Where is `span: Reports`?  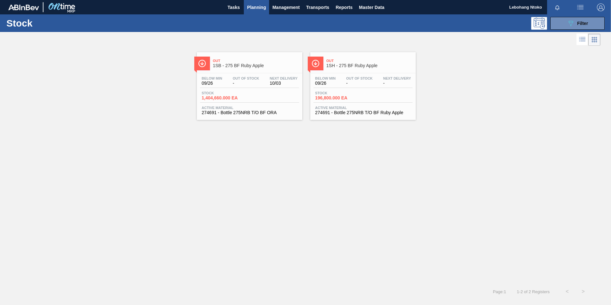 span: Reports is located at coordinates (344, 7).